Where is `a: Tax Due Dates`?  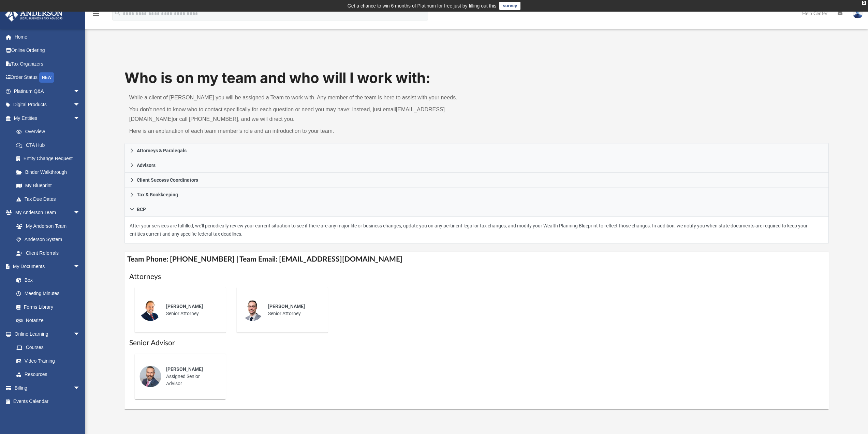 a: Tax Due Dates is located at coordinates (50, 199).